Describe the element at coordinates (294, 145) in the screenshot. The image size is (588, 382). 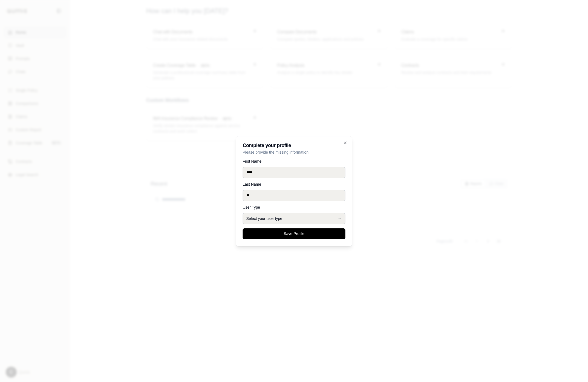
I see `h2: Complete your profile` at that location.